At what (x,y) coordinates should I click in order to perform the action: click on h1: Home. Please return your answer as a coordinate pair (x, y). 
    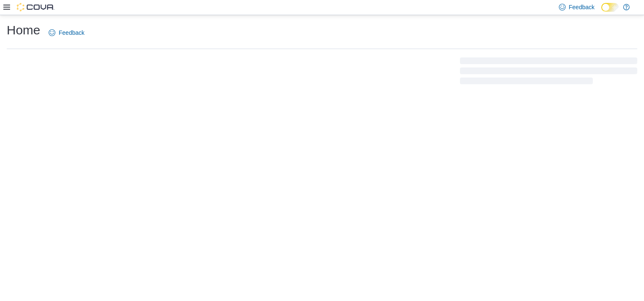
    Looking at the image, I should click on (24, 30).